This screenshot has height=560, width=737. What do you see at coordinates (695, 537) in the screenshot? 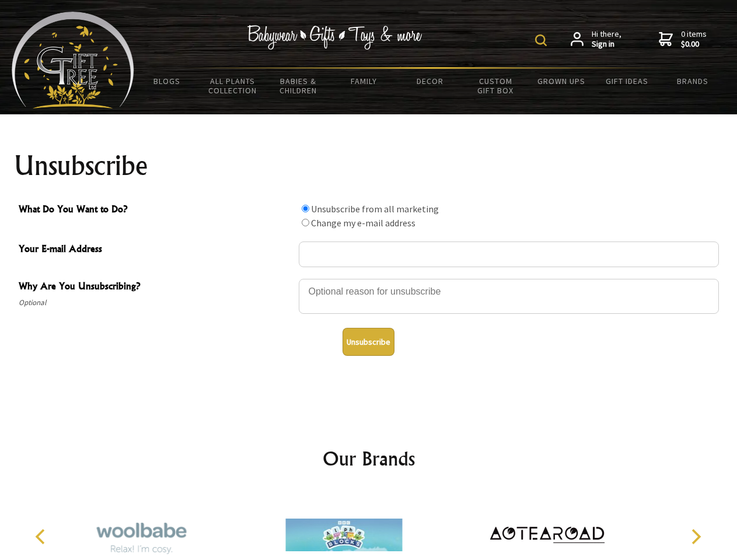
I see `button: Next` at bounding box center [695, 537].